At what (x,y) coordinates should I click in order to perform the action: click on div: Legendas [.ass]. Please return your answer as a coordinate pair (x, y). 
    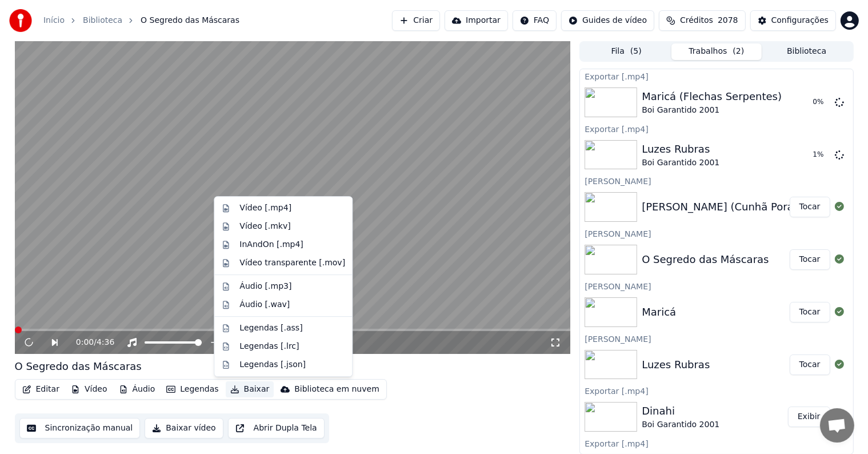
    Looking at the image, I should click on (271, 328).